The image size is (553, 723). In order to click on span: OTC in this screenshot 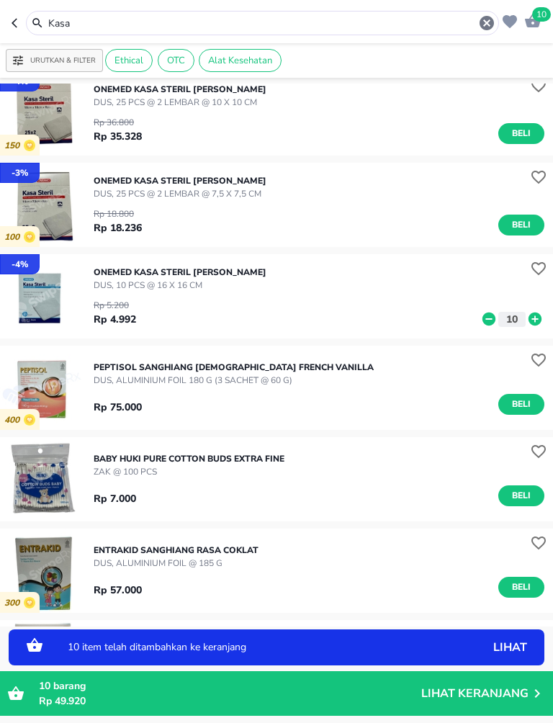, I will do `click(176, 60)`.